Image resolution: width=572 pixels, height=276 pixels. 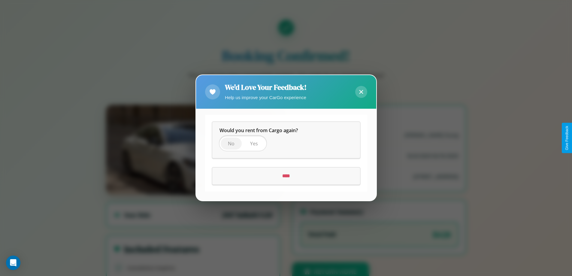 I want to click on h2: We'd Love Your Feedback!, so click(x=266, y=87).